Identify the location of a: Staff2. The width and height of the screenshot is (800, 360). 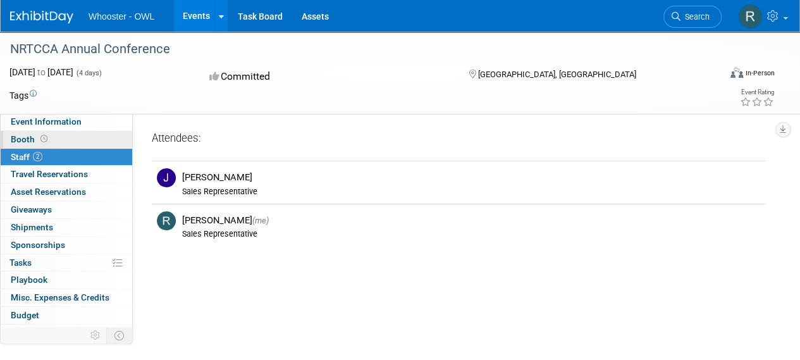
(66, 157).